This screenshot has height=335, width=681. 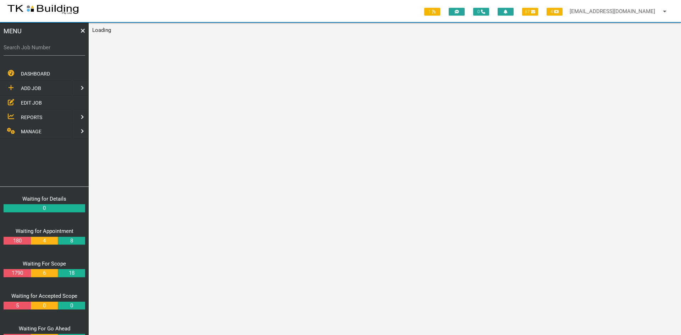 I want to click on span: 1, so click(x=432, y=12).